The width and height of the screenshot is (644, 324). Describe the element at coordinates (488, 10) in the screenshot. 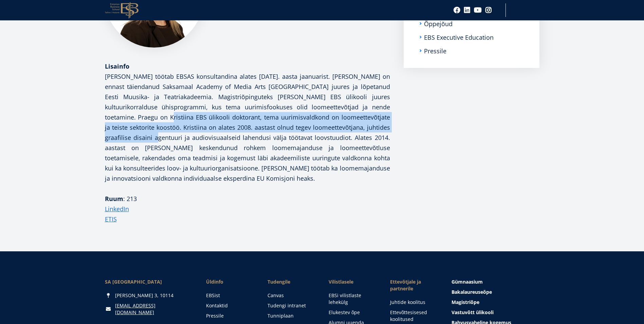

I see `a: Instagram` at that location.